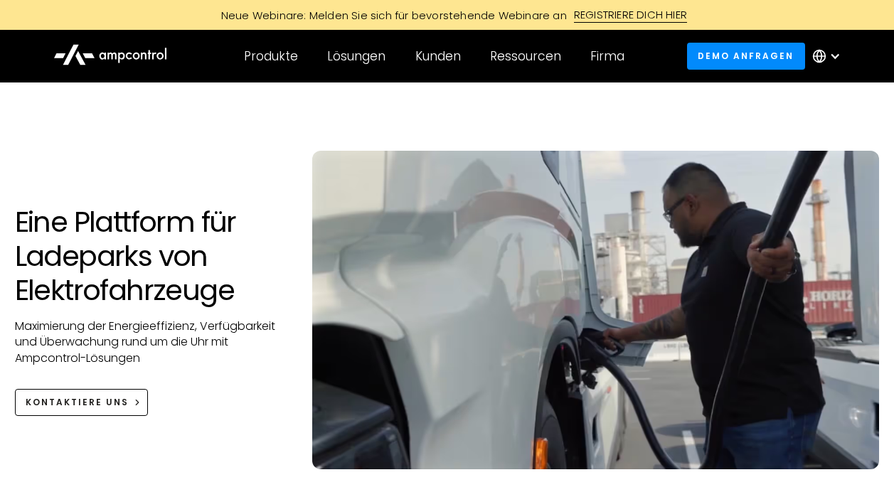 Image resolution: width=894 pixels, height=492 pixels. I want to click on a: Demo anfragen, so click(746, 55).